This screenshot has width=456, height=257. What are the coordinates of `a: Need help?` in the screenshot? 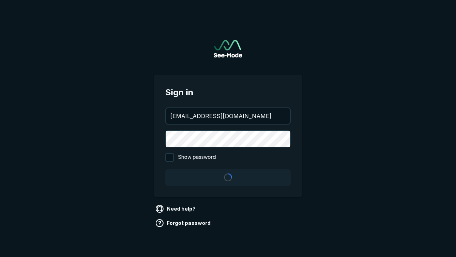 It's located at (176, 208).